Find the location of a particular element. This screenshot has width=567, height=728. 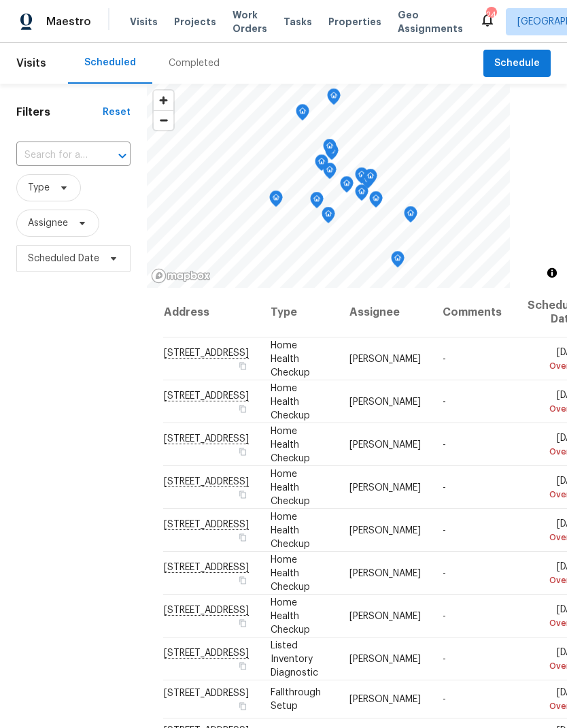

button: Schedule is located at coordinates (517, 64).